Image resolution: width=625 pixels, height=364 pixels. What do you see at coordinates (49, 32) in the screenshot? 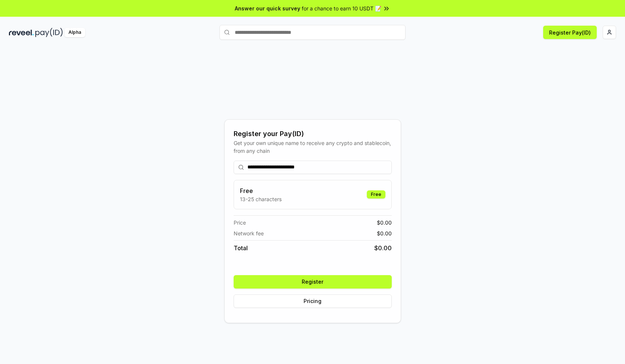
I see `img: pay_id` at bounding box center [49, 32].